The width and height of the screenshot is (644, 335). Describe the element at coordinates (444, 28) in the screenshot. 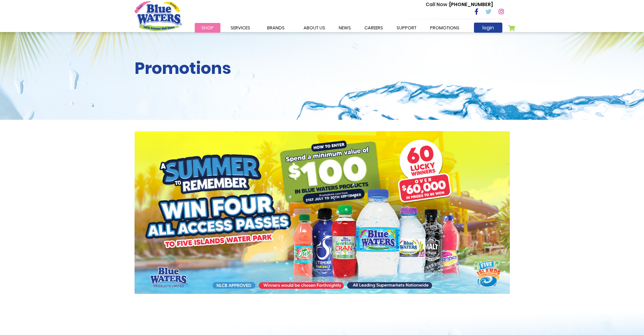

I see `a: Promotions` at that location.